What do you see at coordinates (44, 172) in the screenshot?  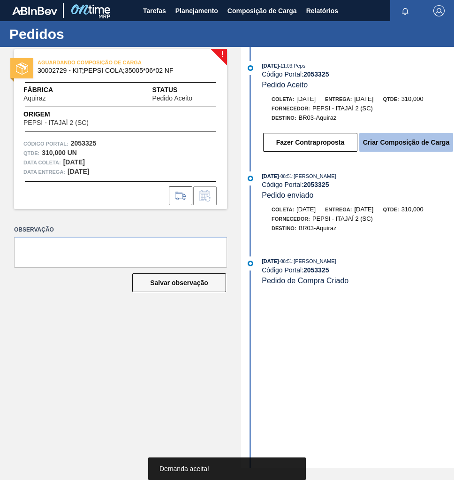 I see `span: Data entrega:` at bounding box center [44, 172].